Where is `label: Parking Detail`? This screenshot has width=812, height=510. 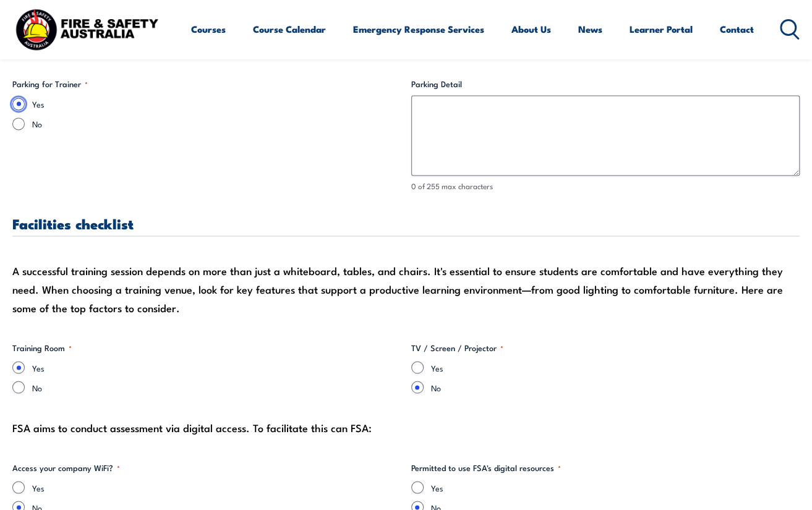 label: Parking Detail is located at coordinates (605, 84).